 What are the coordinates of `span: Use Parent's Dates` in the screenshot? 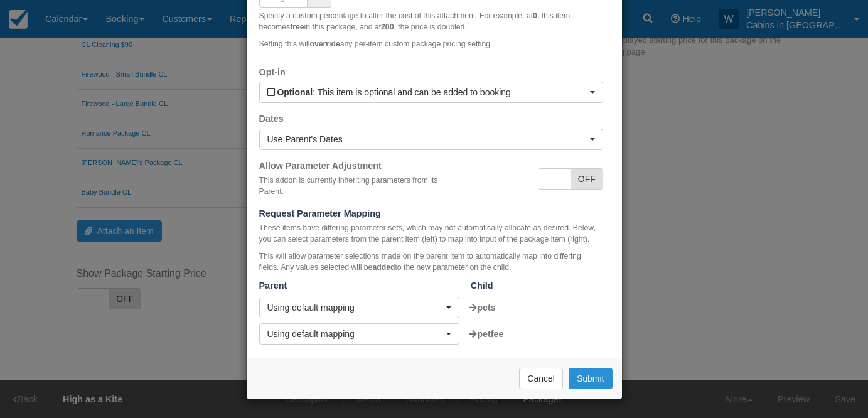 It's located at (427, 139).